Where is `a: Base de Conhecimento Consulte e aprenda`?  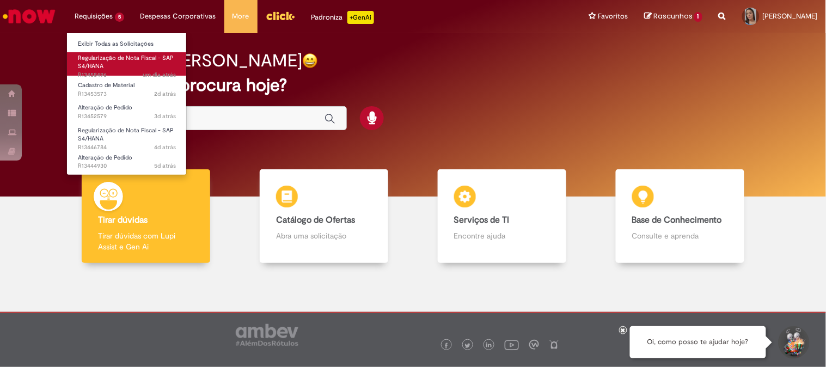 a: Base de Conhecimento Consulte e aprenda is located at coordinates (680, 216).